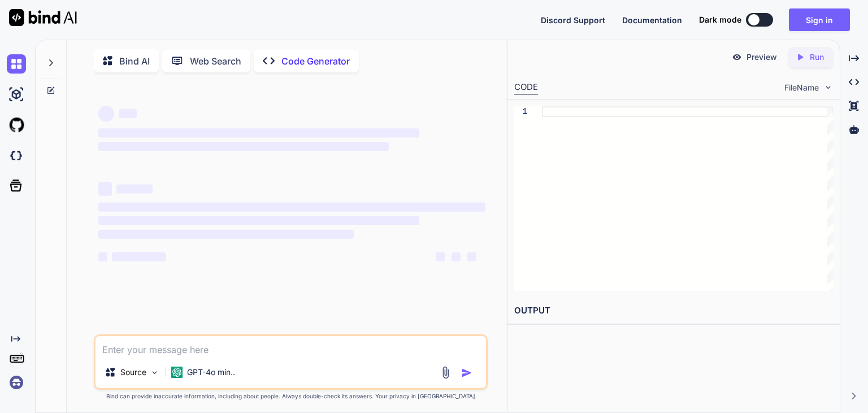 This screenshot has height=413, width=868. What do you see at coordinates (215, 61) in the screenshot?
I see `p: Web Search` at bounding box center [215, 61].